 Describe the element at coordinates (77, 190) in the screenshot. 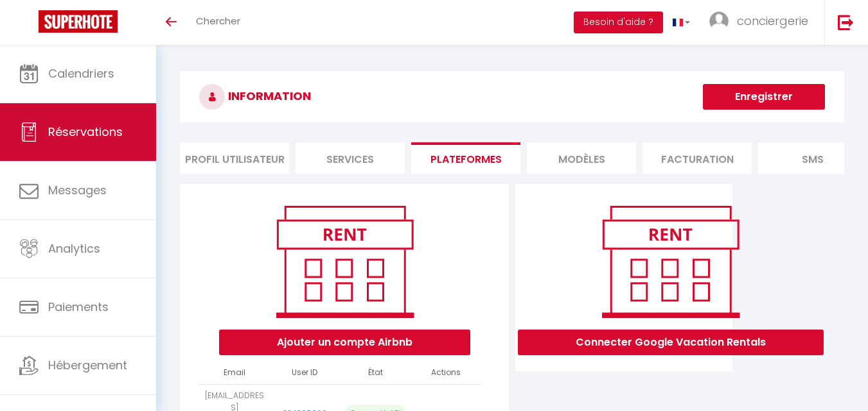

I see `span: Messages` at that location.